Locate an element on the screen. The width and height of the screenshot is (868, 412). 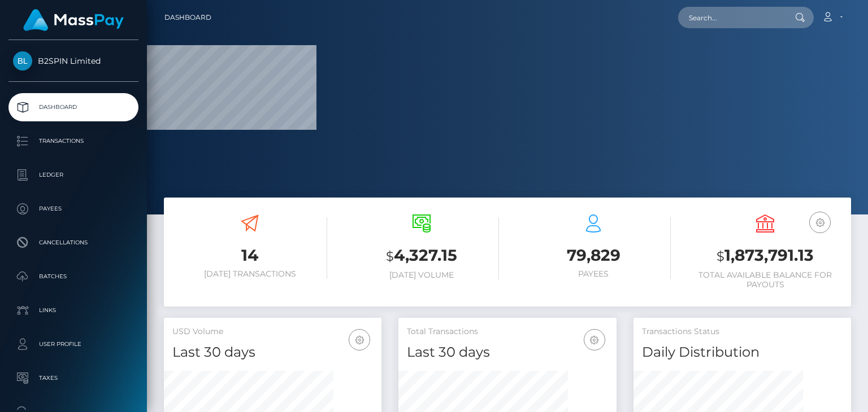
a: Batches is located at coordinates (74, 277).